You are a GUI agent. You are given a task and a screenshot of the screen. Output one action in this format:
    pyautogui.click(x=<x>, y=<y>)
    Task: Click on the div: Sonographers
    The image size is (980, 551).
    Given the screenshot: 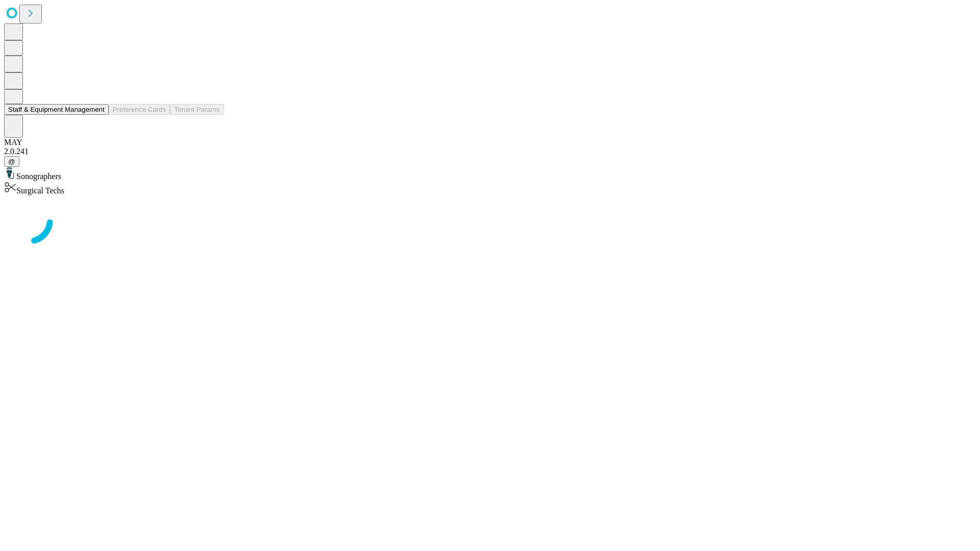 What is the action you would take?
    pyautogui.click(x=490, y=174)
    